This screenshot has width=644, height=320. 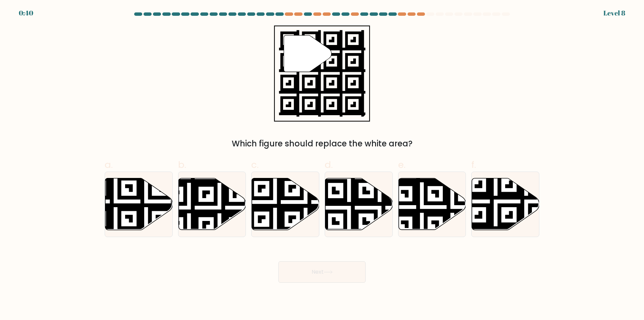 What do you see at coordinates (614, 13) in the screenshot?
I see `div: Level 8` at bounding box center [614, 13].